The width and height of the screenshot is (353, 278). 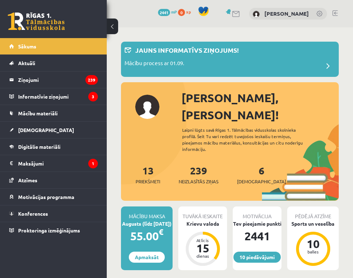 I want to click on a: 239Neizlasītās ziņas, so click(x=199, y=175).